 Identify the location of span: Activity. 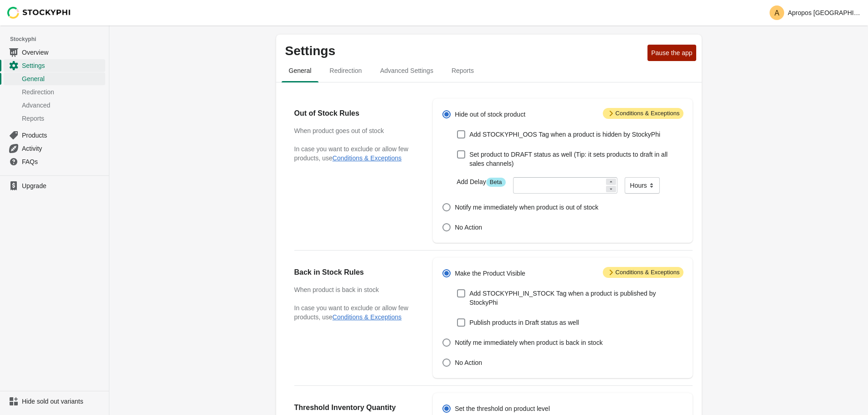
(62, 148).